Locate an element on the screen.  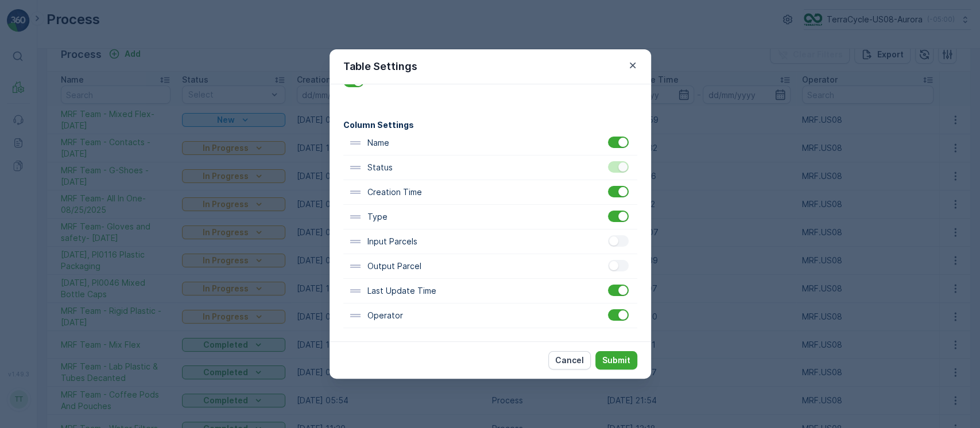
p: Input Parcels is located at coordinates (392, 242).